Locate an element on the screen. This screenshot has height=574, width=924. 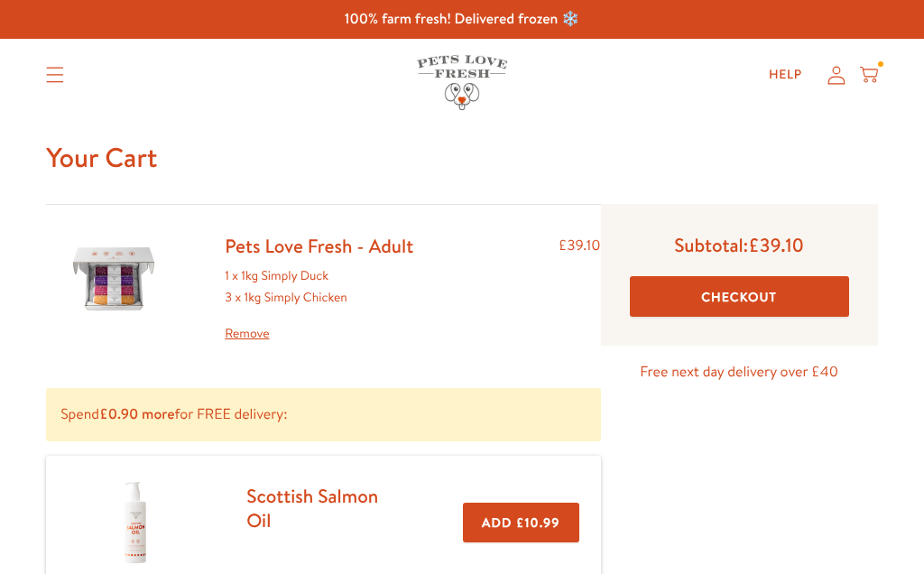
div: 1 x 1kg Simply Duck 3 x 1kg Simply Chicken is located at coordinates (319, 304).